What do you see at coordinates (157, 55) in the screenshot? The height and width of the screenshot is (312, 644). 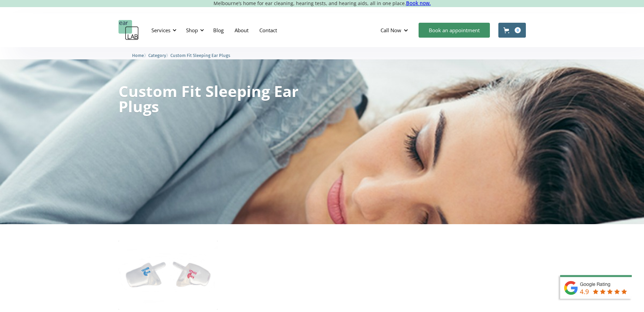 I see `span: Category` at bounding box center [157, 55].